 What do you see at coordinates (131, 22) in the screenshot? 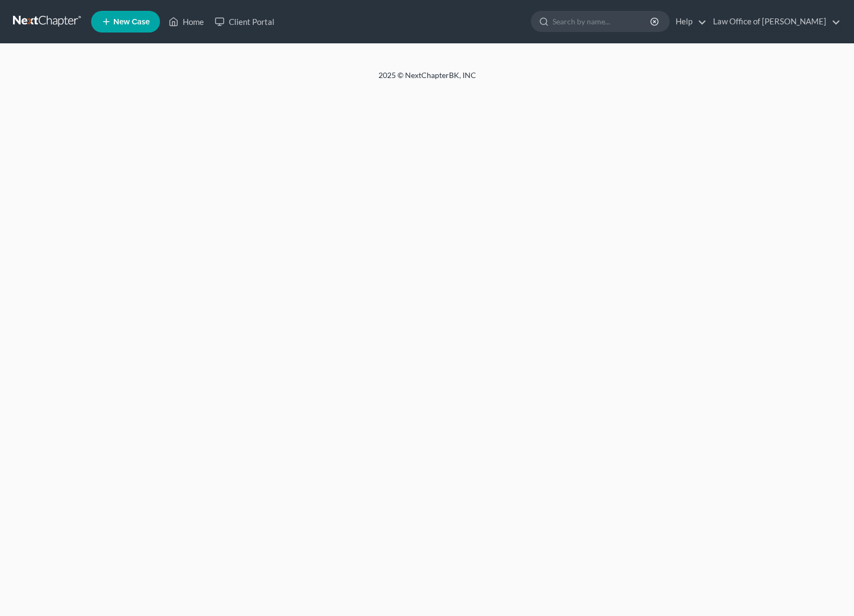
I see `span: New Case` at bounding box center [131, 22].